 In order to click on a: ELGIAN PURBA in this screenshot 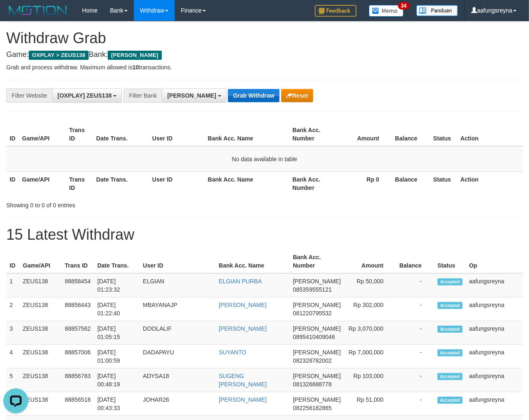, I will do `click(240, 281)`.